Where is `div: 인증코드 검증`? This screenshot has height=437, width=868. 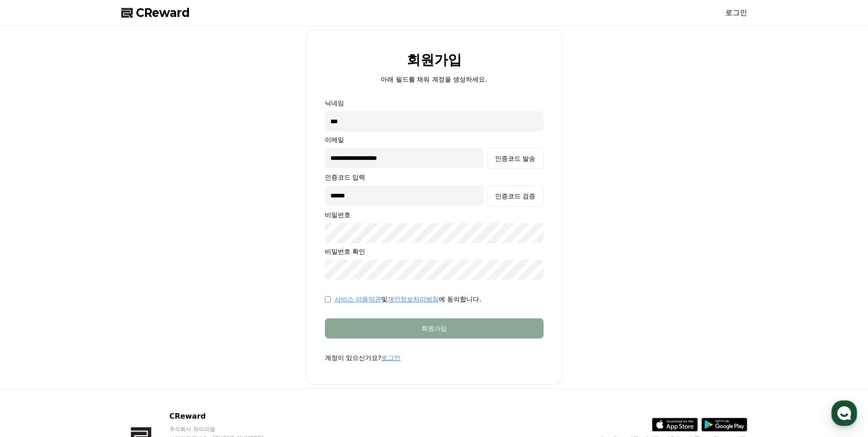 div: 인증코드 검증 is located at coordinates (515, 196).